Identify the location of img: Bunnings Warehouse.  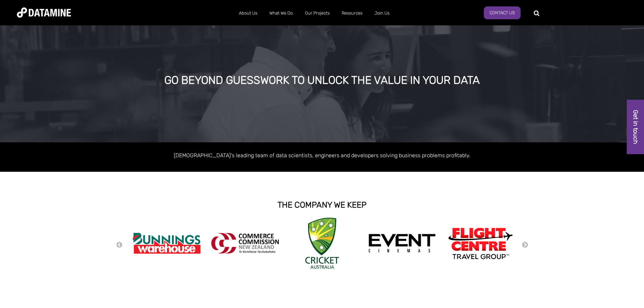
(167, 243).